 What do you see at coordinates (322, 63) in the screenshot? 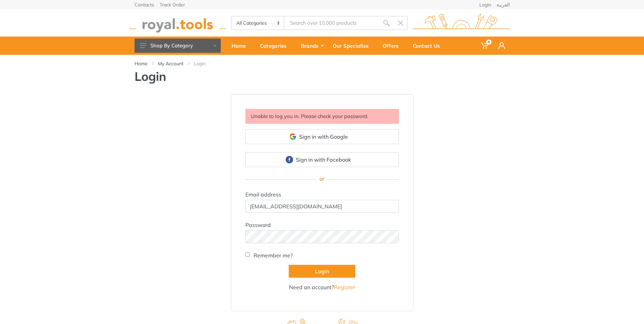
I see `nav: breadcrumb` at bounding box center [322, 63].